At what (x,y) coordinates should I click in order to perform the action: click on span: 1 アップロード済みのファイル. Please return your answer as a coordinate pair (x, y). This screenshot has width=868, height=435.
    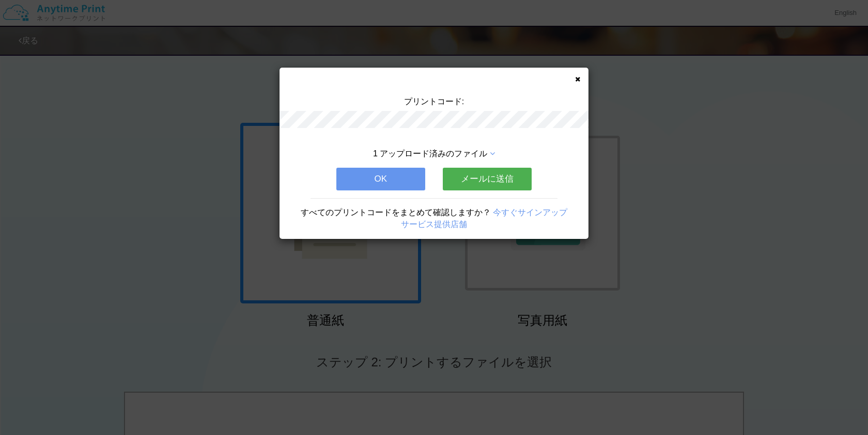
    Looking at the image, I should click on (430, 153).